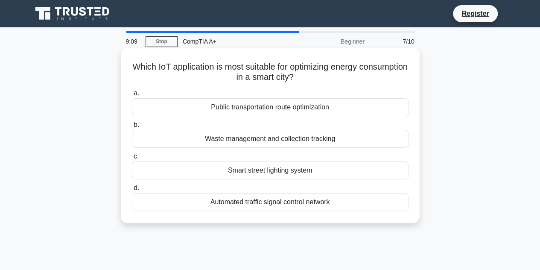 This screenshot has width=540, height=270. What do you see at coordinates (161, 41) in the screenshot?
I see `a: Stop` at bounding box center [161, 41].